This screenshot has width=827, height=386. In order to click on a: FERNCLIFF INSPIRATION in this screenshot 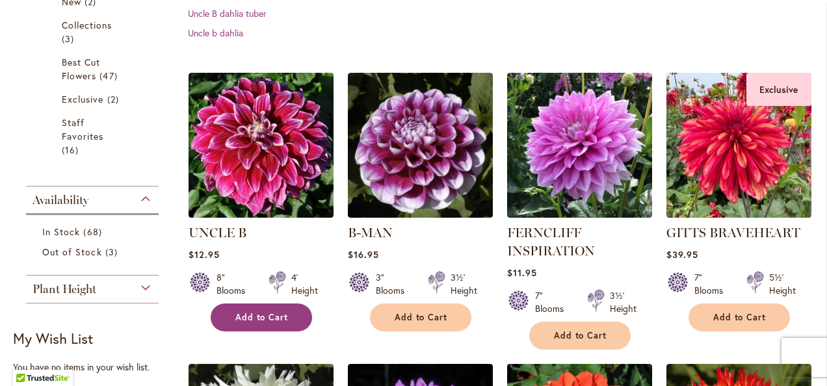, I will do `click(551, 242)`.